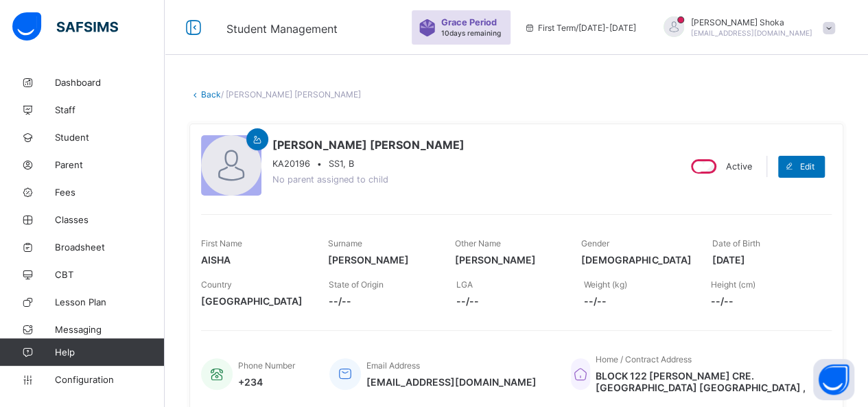  What do you see at coordinates (739, 166) in the screenshot?
I see `span: Active` at bounding box center [739, 166].